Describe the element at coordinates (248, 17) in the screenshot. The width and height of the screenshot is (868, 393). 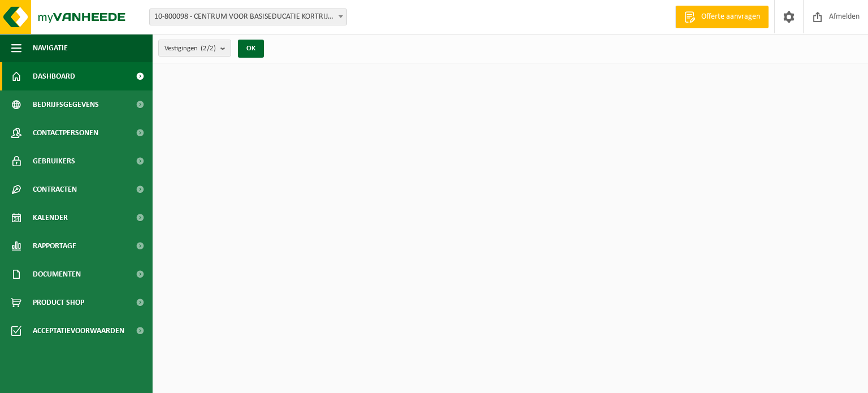
I see `span: 10-800098 - CENTRUM VOOR BASISEDUCATIE KORTRIJK-ROESELARE VZW - KORTRIJK` at that location.